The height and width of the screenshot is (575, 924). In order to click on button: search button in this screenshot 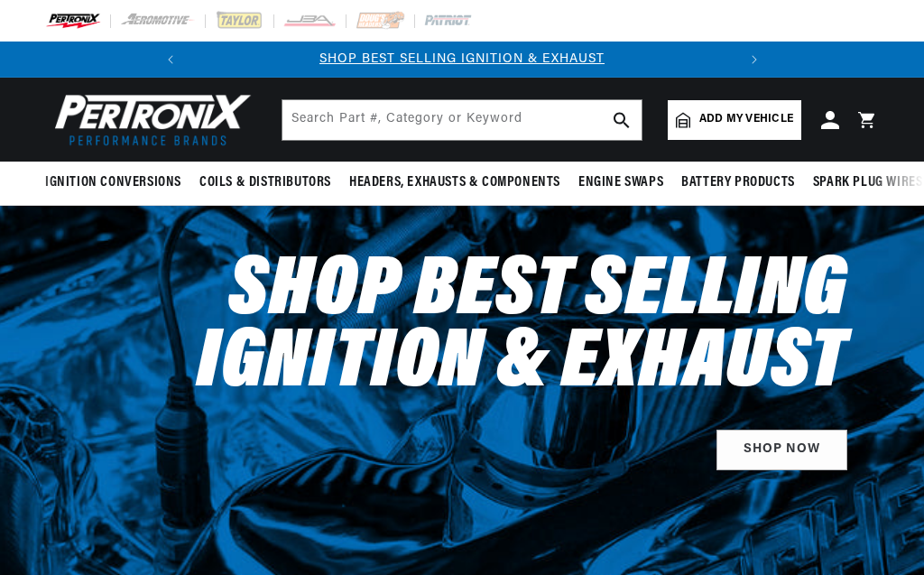, I will do `click(622, 121)`.